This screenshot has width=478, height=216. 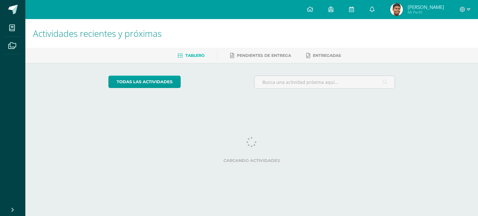 I want to click on span: Pendientes de entrega, so click(x=264, y=55).